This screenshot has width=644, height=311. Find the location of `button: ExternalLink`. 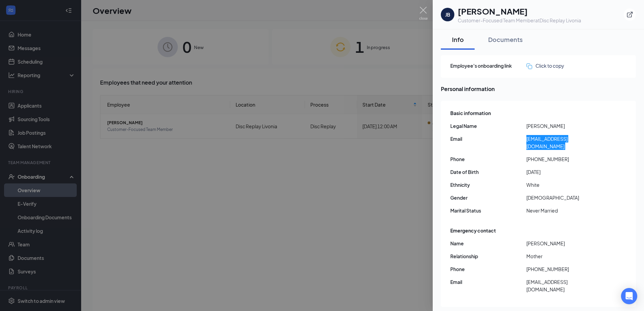

button: ExternalLink is located at coordinates (630, 15).